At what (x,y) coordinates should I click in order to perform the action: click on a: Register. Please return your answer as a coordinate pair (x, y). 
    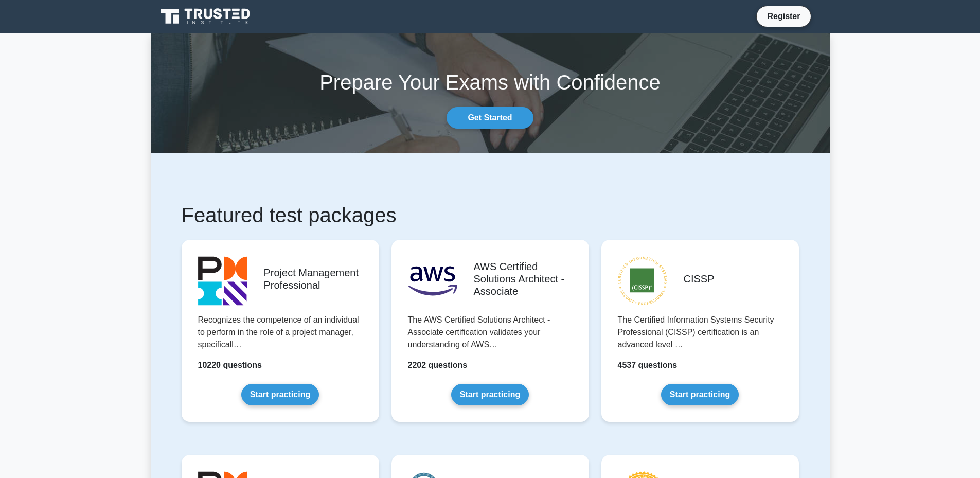
    Looking at the image, I should click on (784, 16).